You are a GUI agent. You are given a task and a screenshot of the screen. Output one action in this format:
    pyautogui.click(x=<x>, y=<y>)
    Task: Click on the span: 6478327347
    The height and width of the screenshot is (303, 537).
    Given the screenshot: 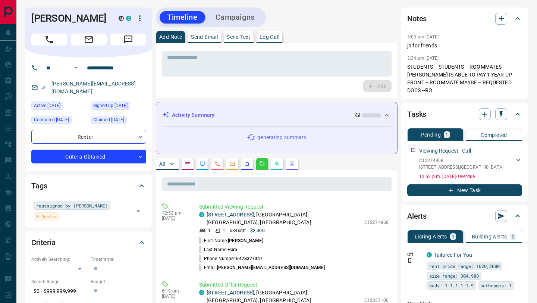 What is the action you would take?
    pyautogui.click(x=249, y=259)
    